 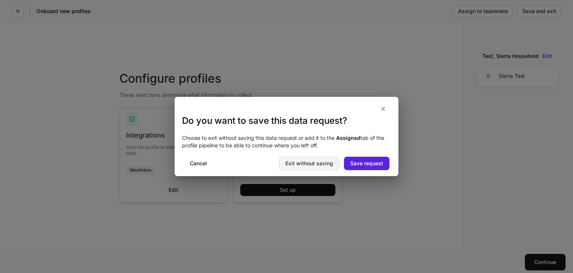 What do you see at coordinates (367, 163) in the screenshot?
I see `button: Save request` at bounding box center [367, 163].